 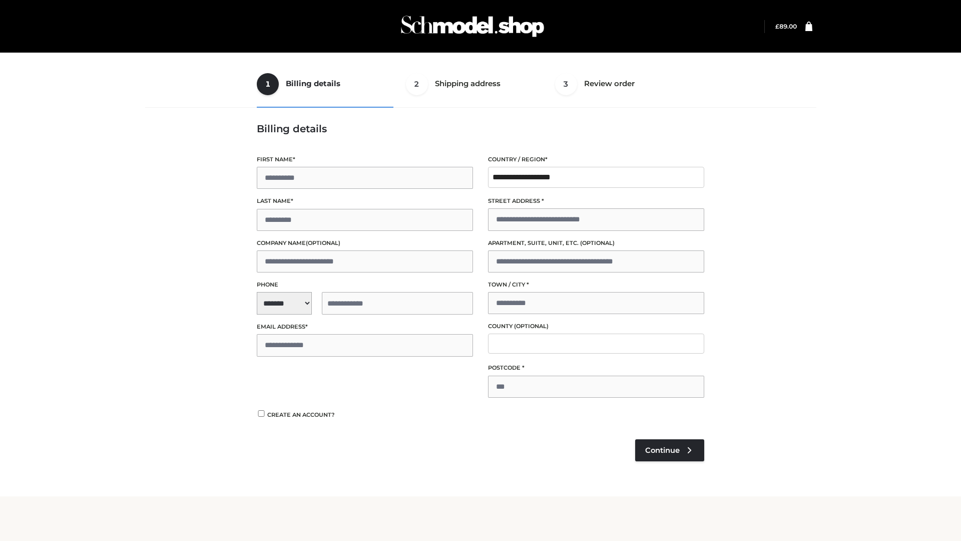 What do you see at coordinates (596, 159) in the screenshot?
I see `label: Country / Region` at bounding box center [596, 159].